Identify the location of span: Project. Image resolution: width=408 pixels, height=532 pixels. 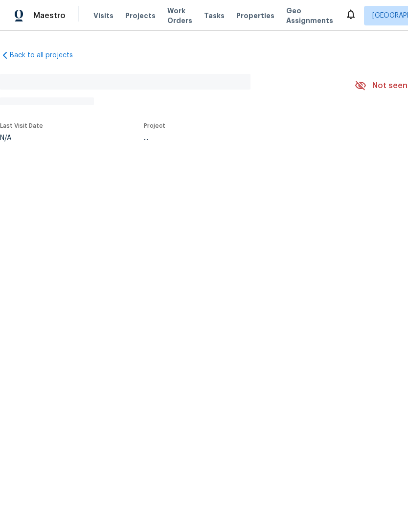
(155, 126).